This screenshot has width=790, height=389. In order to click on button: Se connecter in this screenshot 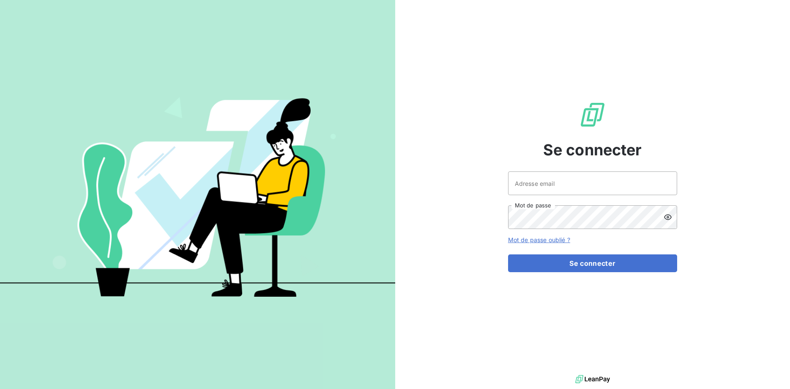, I will do `click(593, 263)`.